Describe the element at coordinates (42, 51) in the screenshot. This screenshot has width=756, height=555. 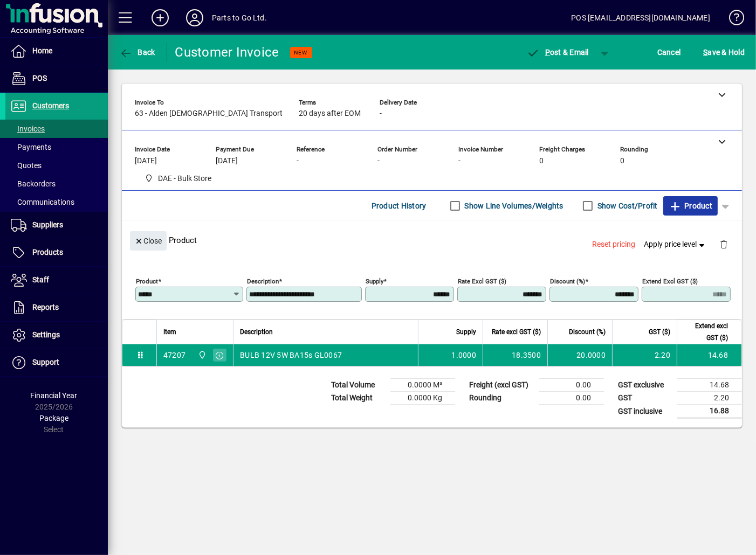
I see `span: Home` at that location.